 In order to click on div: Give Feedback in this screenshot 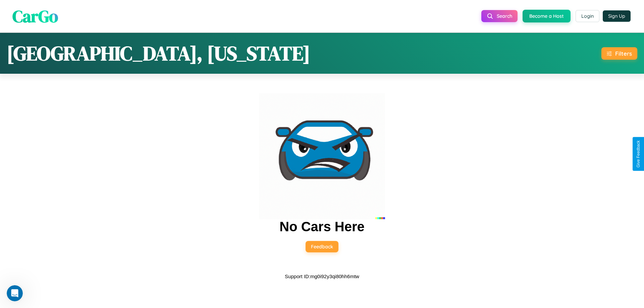, I will do `click(638, 154)`.